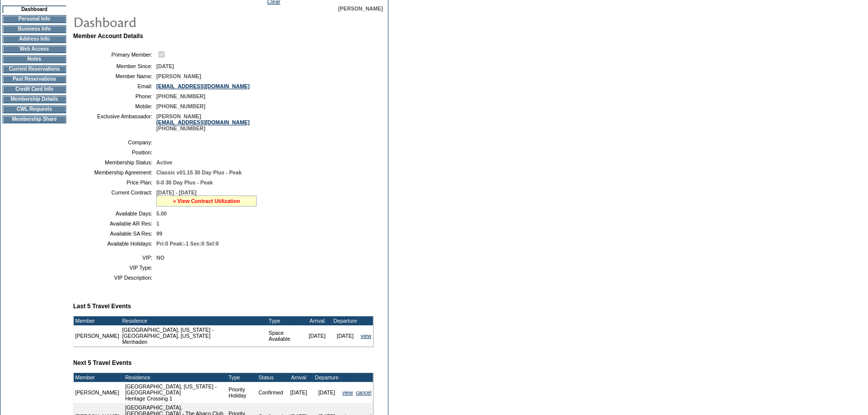 This screenshot has height=415, width=868. What do you see at coordinates (161, 257) in the screenshot?
I see `span: NO` at bounding box center [161, 257].